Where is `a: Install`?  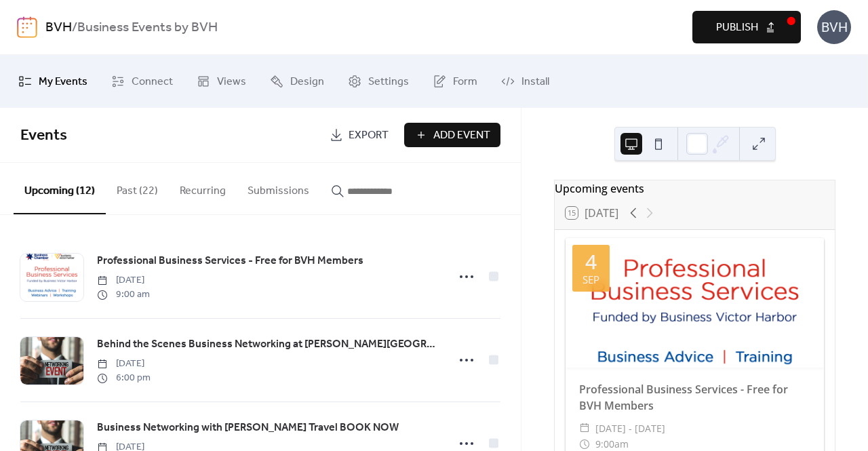 a: Install is located at coordinates (525, 82).